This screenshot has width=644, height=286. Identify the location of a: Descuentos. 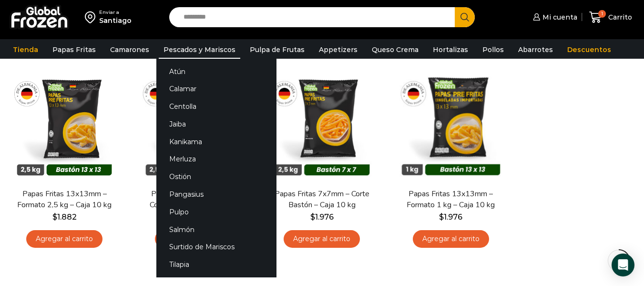
(589, 50).